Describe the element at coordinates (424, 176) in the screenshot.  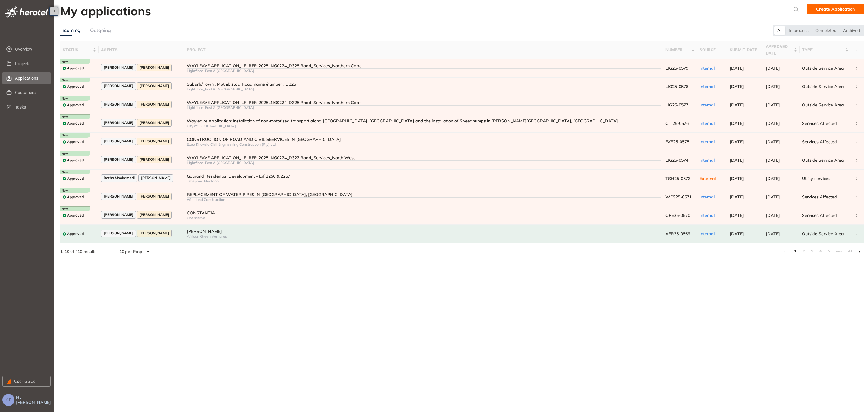
I see `div: Gourand Residential Development - Erf 2256 & 2257` at that location.